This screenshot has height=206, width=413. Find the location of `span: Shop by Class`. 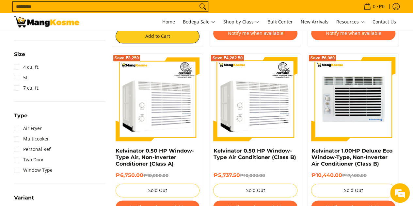

span: Shop by Class is located at coordinates (241, 22).